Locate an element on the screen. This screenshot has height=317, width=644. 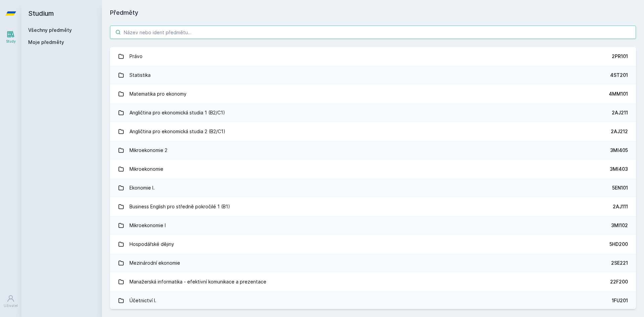
a: Matematika pro ekonomy 4MM101 is located at coordinates (373, 94).